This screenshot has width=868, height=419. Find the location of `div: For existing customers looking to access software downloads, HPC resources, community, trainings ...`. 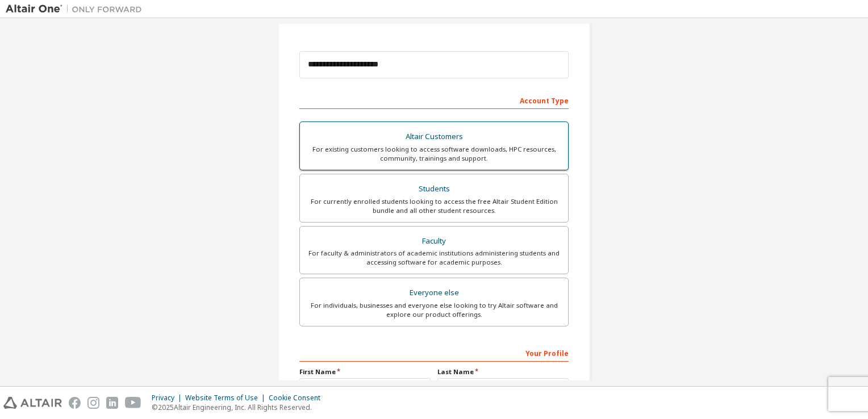

div: For existing customers looking to access software downloads, HPC resources, community, trainings ... is located at coordinates (434, 154).